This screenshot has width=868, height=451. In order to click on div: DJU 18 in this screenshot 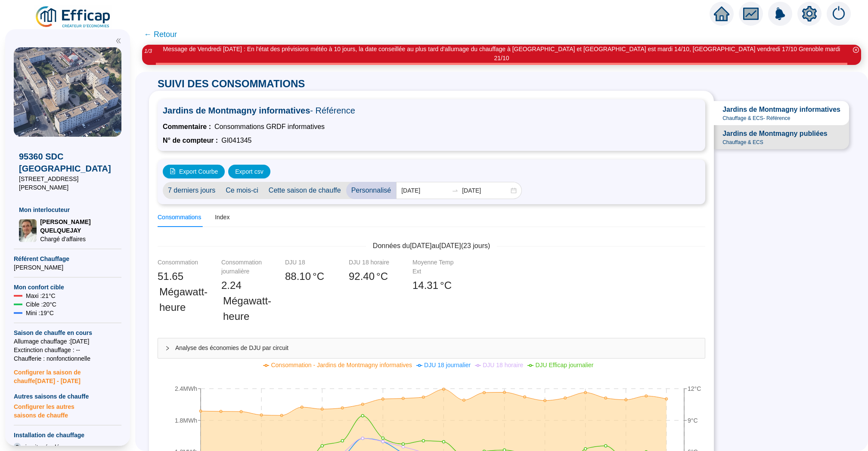, I will do `click(306, 262)`.